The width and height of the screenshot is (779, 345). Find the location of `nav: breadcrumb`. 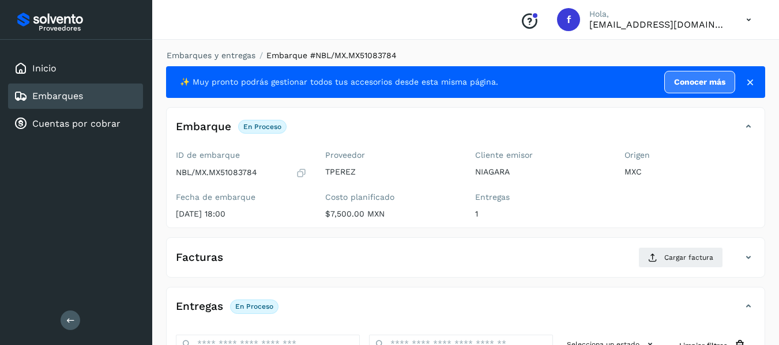

nav: breadcrumb is located at coordinates (465, 55).